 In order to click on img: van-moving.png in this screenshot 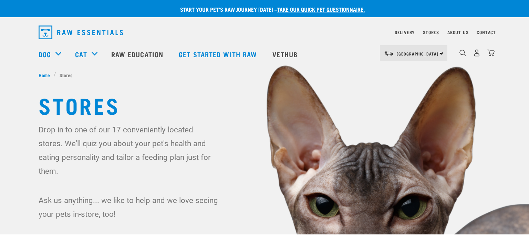, I will do `click(389, 53)`.